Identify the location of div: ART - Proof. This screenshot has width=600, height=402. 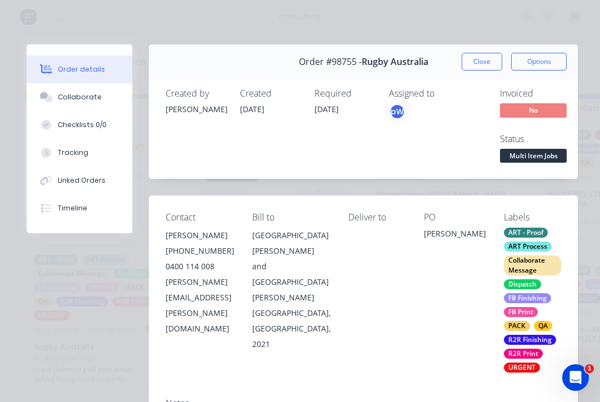
(526, 233).